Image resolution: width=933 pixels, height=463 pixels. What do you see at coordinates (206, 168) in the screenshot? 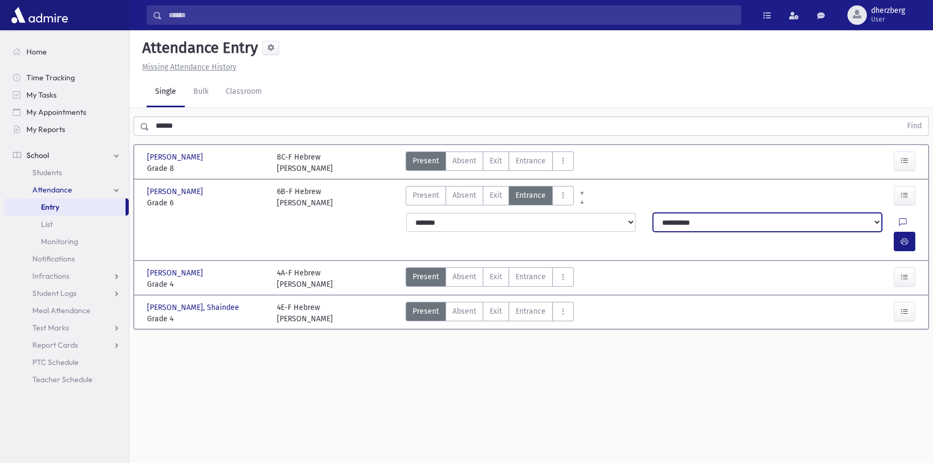
I see `span: Grade 8` at bounding box center [206, 168].